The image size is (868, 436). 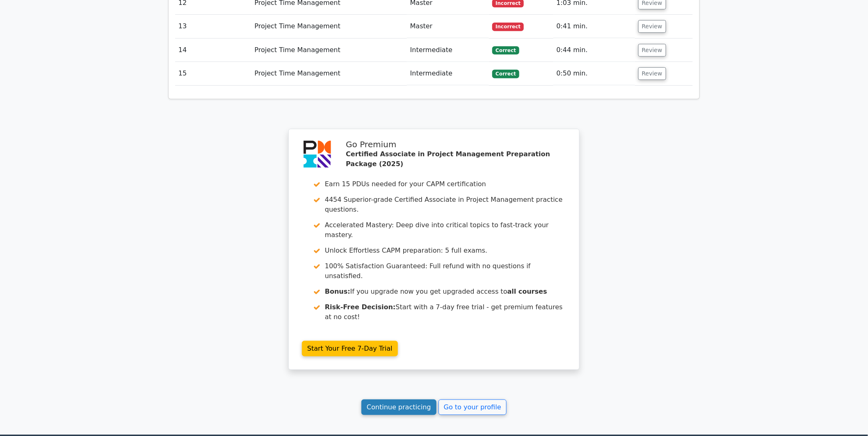 I want to click on a: Go to your profile, so click(x=472, y=408).